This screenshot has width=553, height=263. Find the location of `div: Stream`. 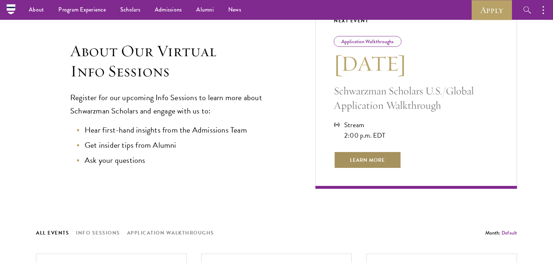

div: Stream is located at coordinates (365, 125).